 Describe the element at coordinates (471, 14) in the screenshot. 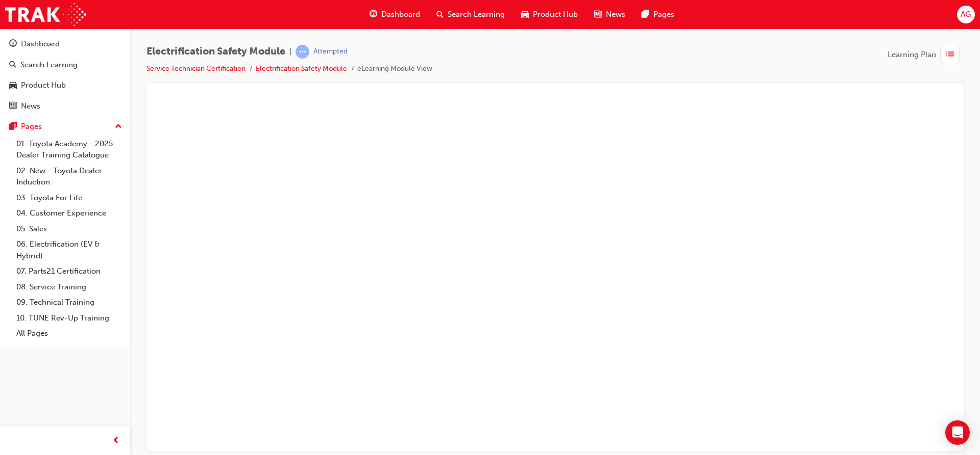

I see `a: search-iconSearch Learning` at that location.